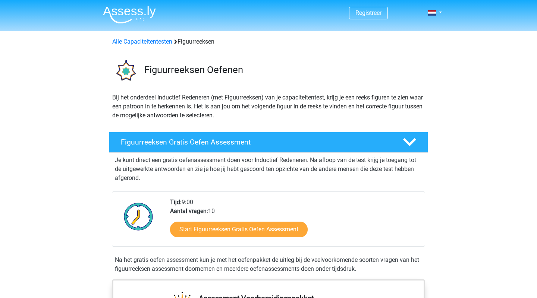 This screenshot has width=537, height=298. I want to click on b: Aantal vragen:, so click(189, 211).